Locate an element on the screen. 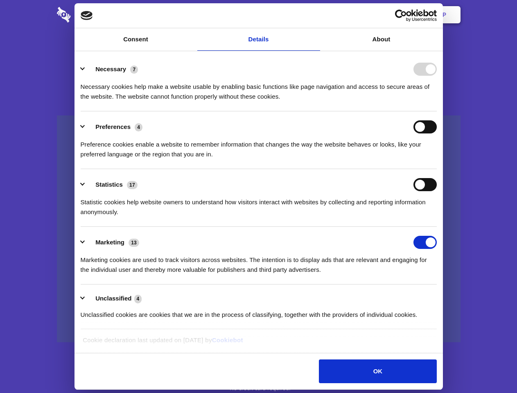 Image resolution: width=517 pixels, height=393 pixels. label: Necessary is located at coordinates (110, 69).